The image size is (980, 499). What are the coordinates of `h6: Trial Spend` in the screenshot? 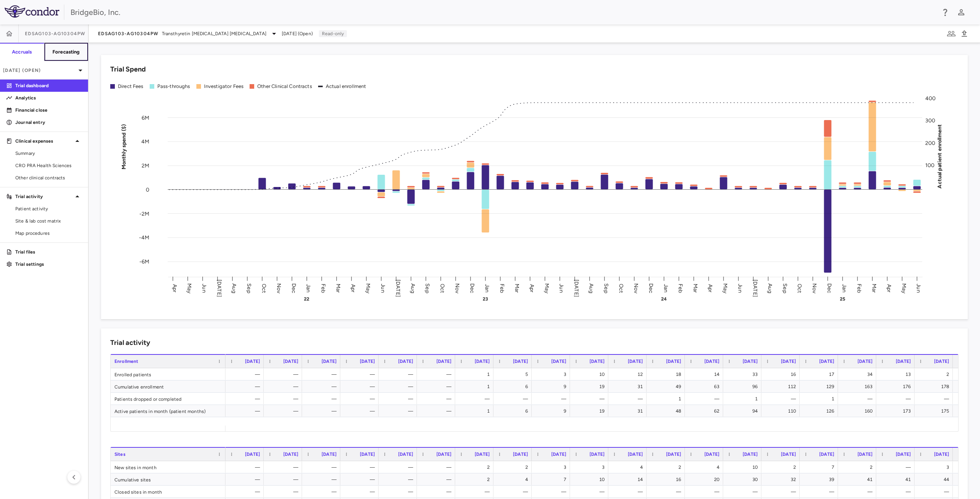 It's located at (128, 69).